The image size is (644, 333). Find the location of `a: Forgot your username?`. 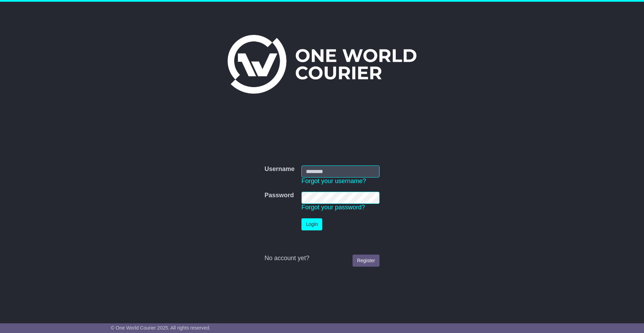

a: Forgot your username? is located at coordinates (334, 181).